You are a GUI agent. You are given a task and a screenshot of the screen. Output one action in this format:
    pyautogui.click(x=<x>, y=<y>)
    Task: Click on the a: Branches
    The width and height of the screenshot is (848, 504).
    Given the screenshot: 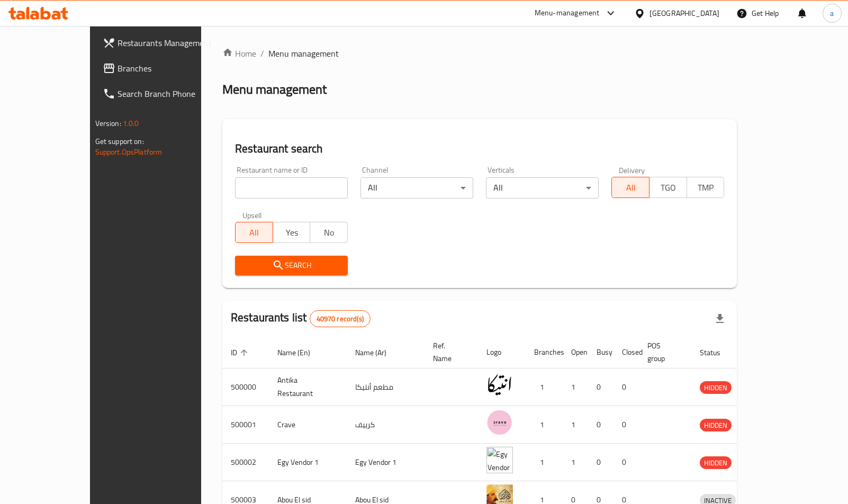 What is the action you would take?
    pyautogui.click(x=163, y=69)
    